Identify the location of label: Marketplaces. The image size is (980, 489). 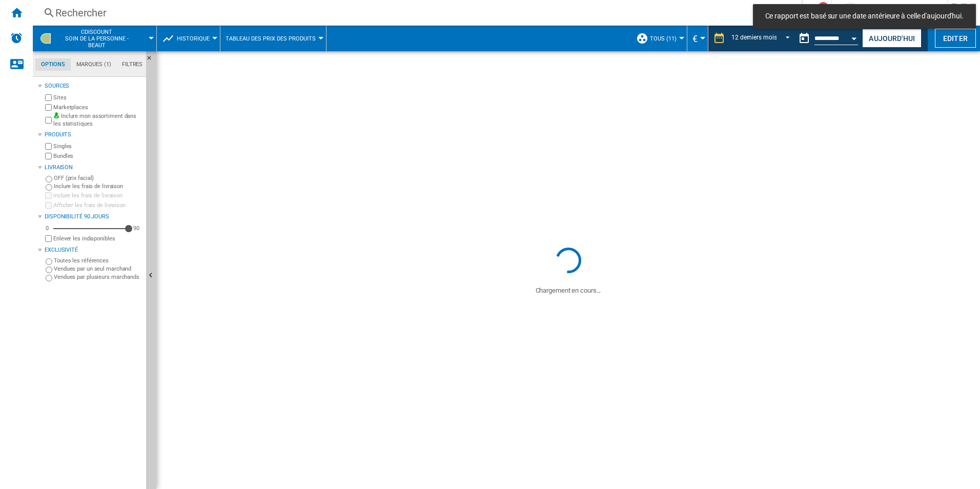
(97, 107).